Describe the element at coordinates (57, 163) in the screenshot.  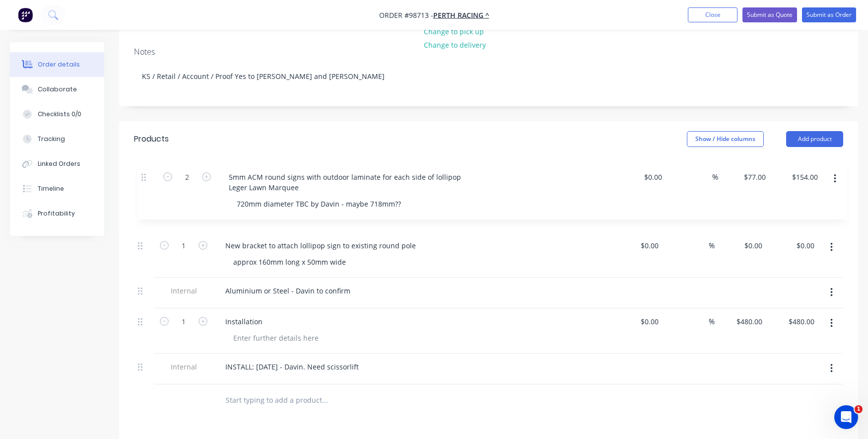
I see `button: Linked Orders` at that location.